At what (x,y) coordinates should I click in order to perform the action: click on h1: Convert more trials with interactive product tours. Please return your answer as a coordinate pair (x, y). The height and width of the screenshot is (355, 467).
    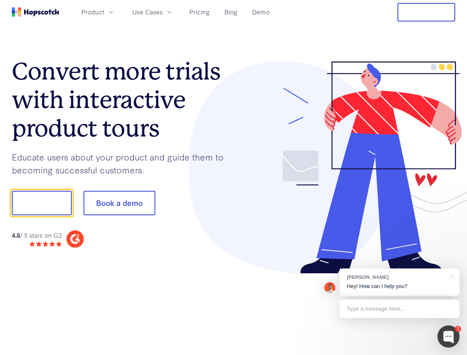
    Looking at the image, I should click on (123, 100).